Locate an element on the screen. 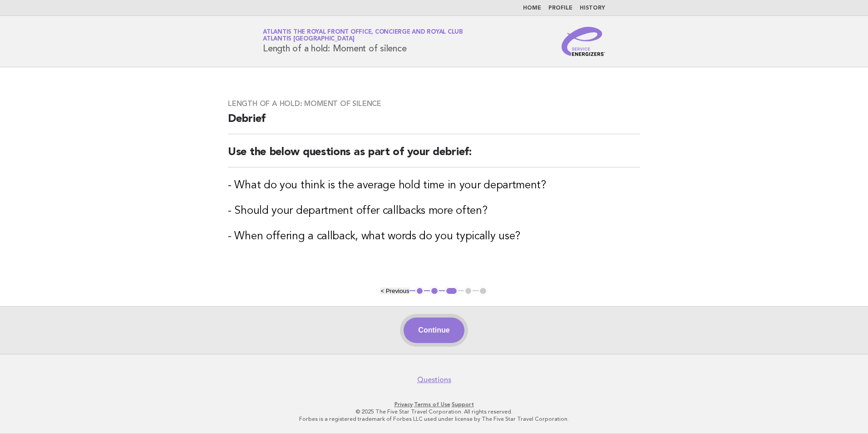  button: 1 is located at coordinates (420, 291).